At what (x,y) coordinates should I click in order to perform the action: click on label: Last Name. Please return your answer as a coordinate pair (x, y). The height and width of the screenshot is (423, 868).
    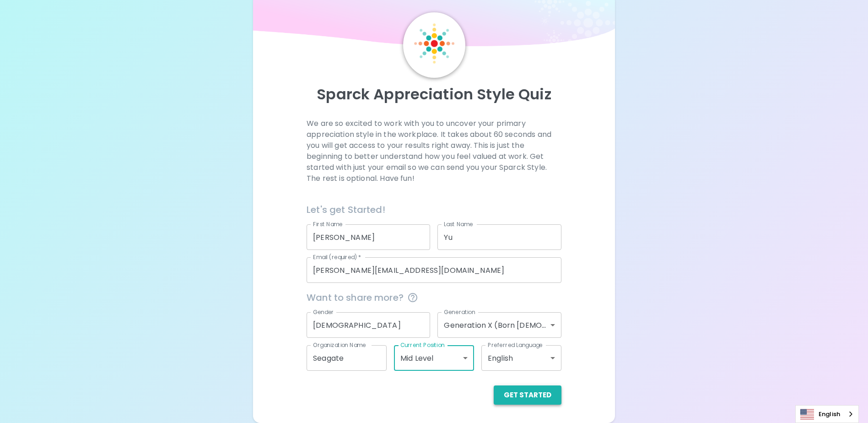
    Looking at the image, I should click on (458, 224).